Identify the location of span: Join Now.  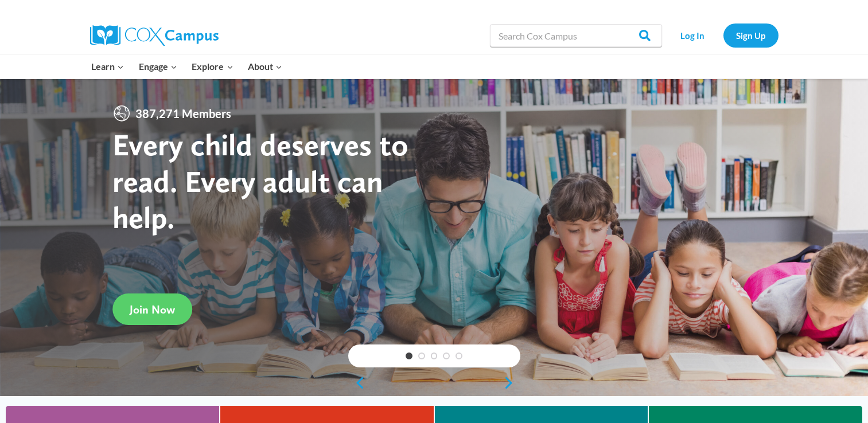
(152, 309).